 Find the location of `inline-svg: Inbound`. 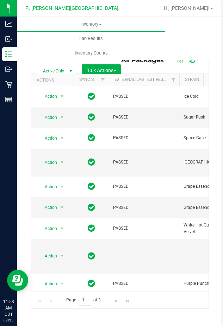

inline-svg: Inbound is located at coordinates (9, 39).